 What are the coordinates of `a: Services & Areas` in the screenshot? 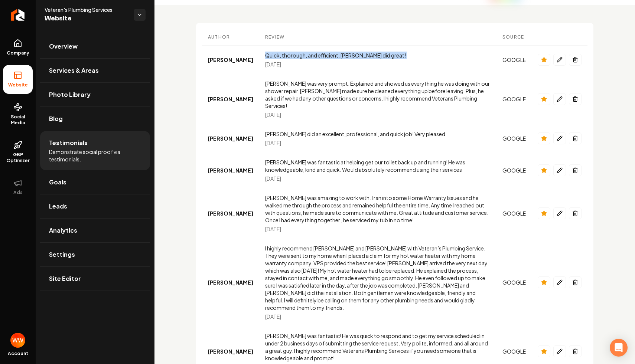 It's located at (95, 70).